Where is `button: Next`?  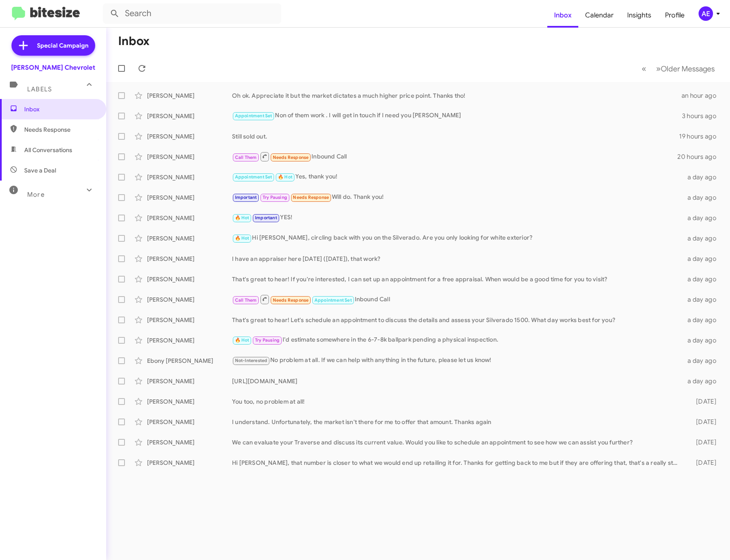 button: Next is located at coordinates (686, 68).